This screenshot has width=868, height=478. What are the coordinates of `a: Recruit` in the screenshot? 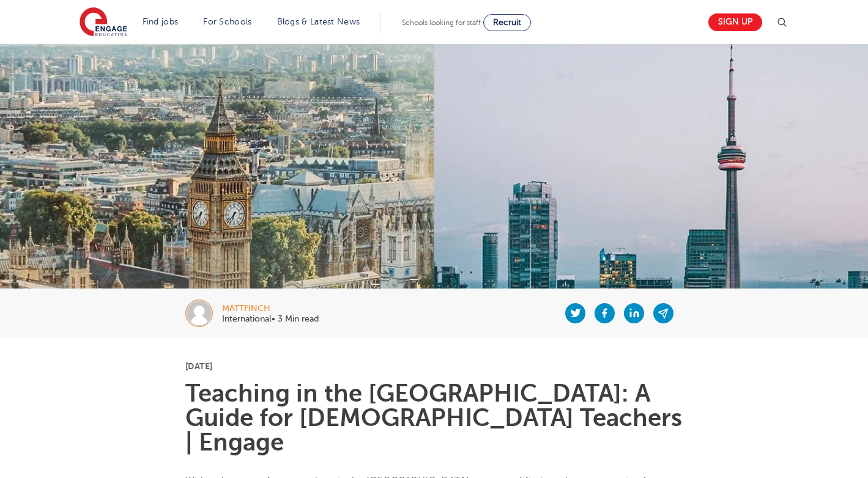 It's located at (507, 23).